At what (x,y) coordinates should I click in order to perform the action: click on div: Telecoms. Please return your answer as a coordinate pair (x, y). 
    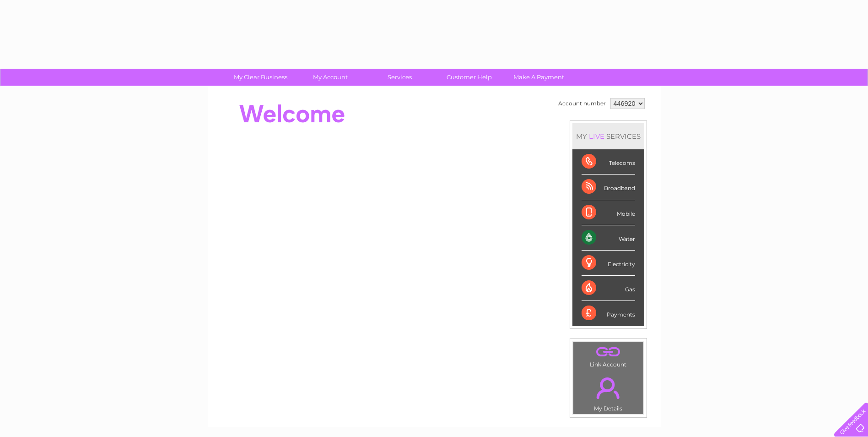
    Looking at the image, I should click on (608, 162).